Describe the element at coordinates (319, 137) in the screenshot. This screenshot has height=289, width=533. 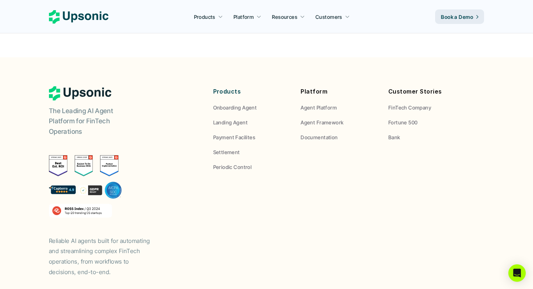
I see `p: Documentation` at that location.